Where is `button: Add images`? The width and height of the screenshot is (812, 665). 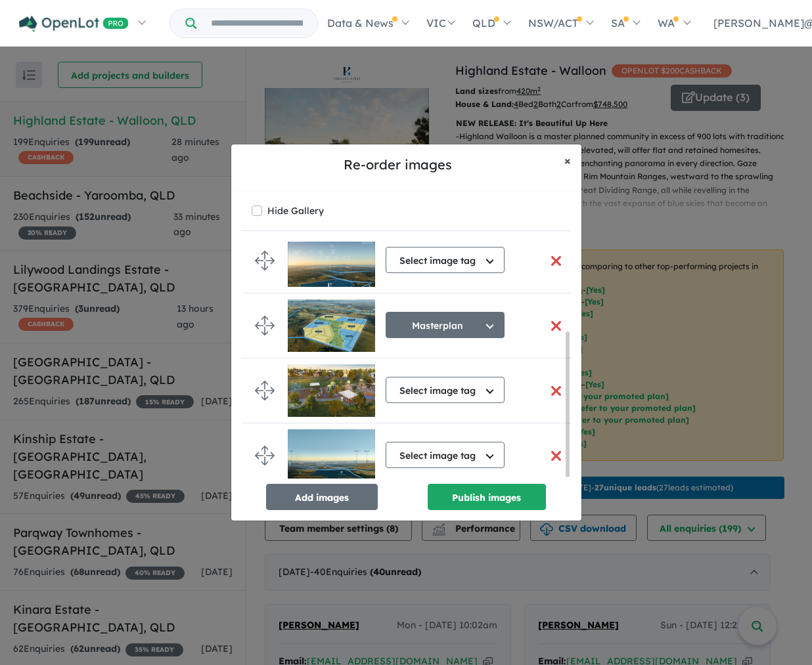
button: Add images is located at coordinates (322, 497).